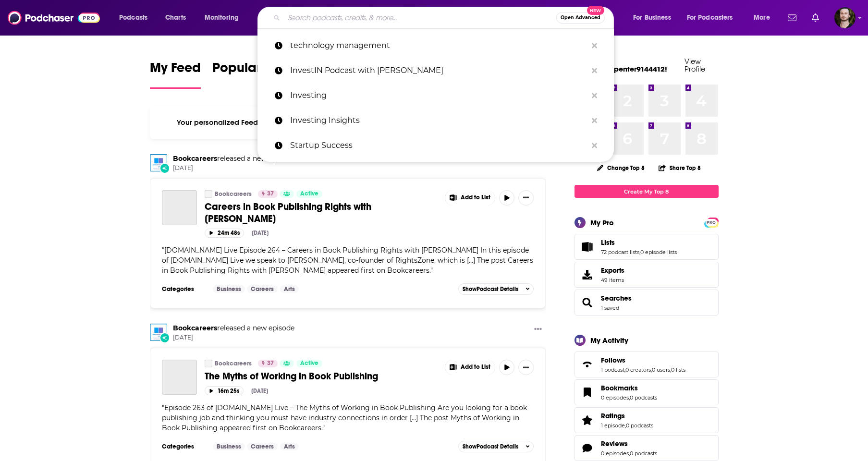 The image size is (868, 461). I want to click on a: Investing Insights, so click(435, 120).